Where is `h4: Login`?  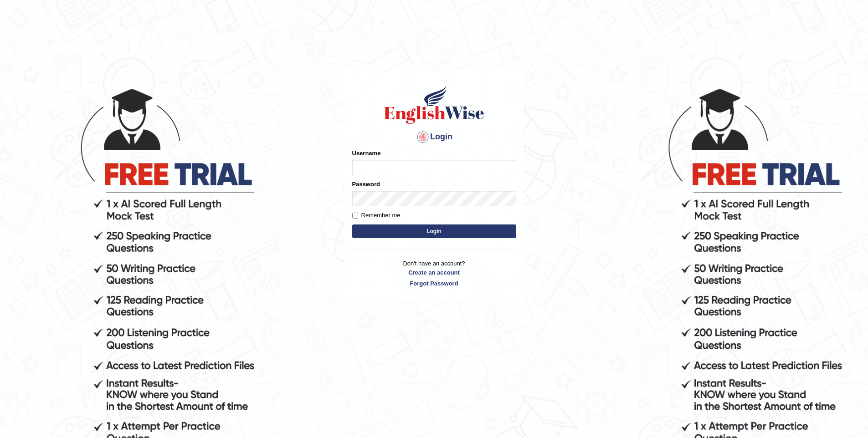
h4: Login is located at coordinates (434, 137).